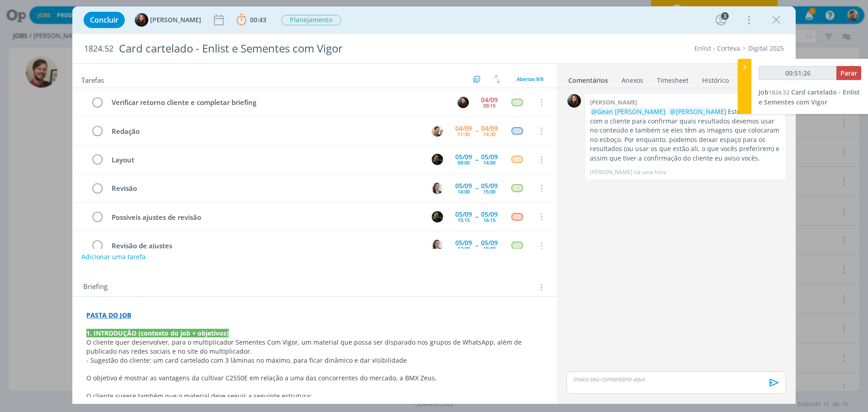  What do you see at coordinates (113, 257) in the screenshot?
I see `button: Adicionar uma tarefa` at bounding box center [113, 257].